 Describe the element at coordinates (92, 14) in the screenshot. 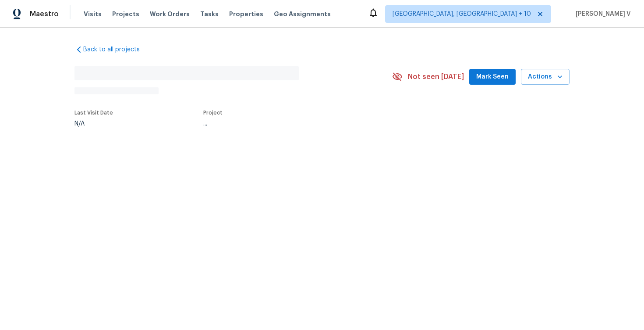

I see `span: Visits` at that location.